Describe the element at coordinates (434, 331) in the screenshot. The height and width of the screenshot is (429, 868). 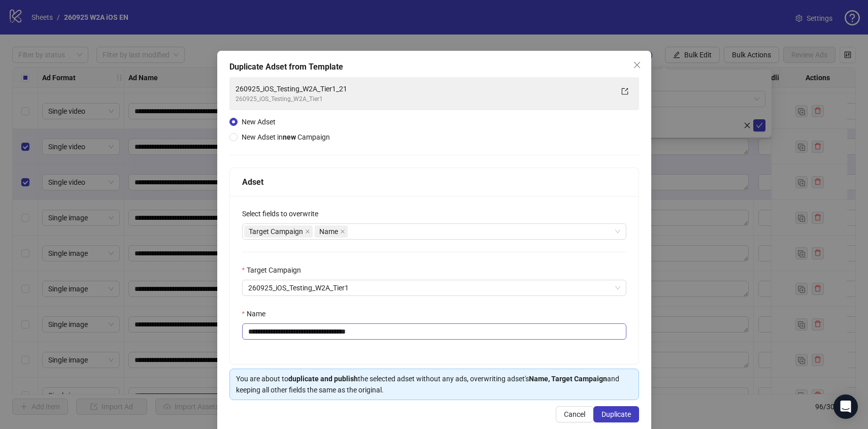
I see `input: Name` at that location.